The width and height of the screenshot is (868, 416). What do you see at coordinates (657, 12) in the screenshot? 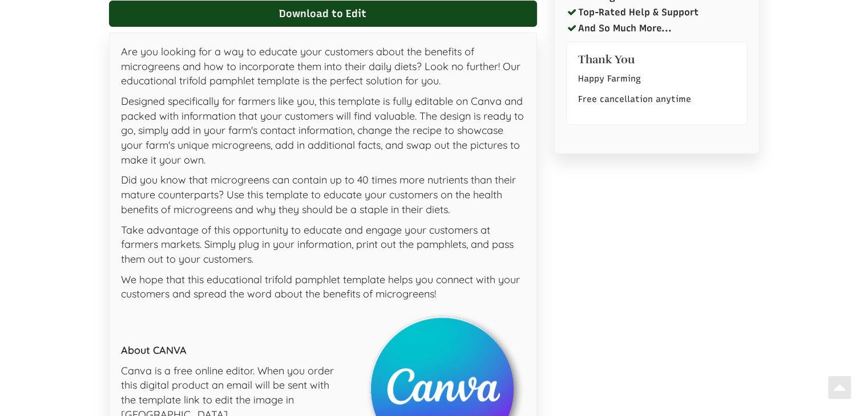
I see `li: Top-Rated Help & Support` at bounding box center [657, 12].